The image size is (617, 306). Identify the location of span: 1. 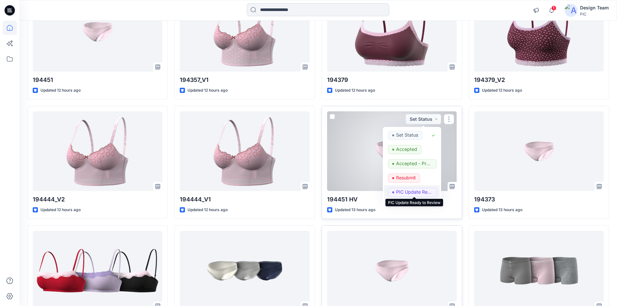
(554, 8).